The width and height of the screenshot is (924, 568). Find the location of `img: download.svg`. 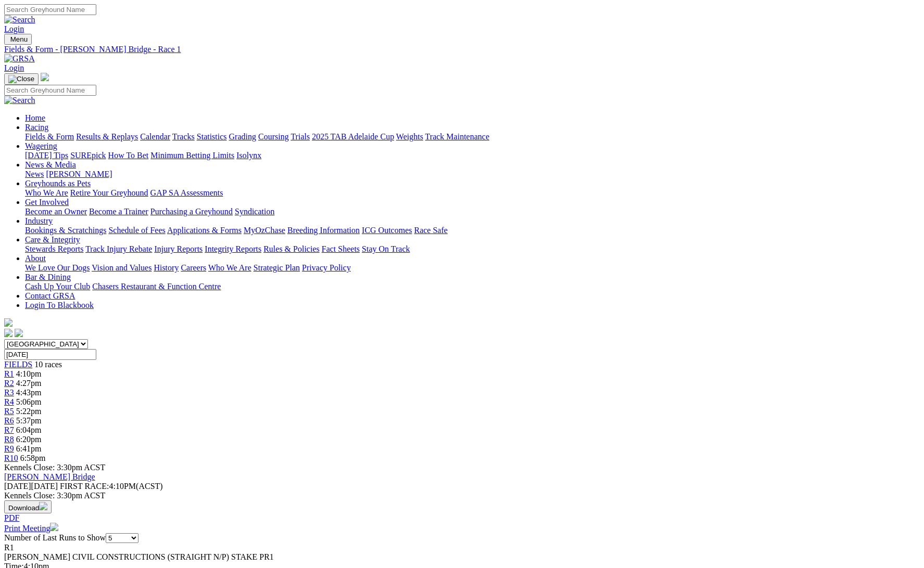

img: download.svg is located at coordinates (44, 506).